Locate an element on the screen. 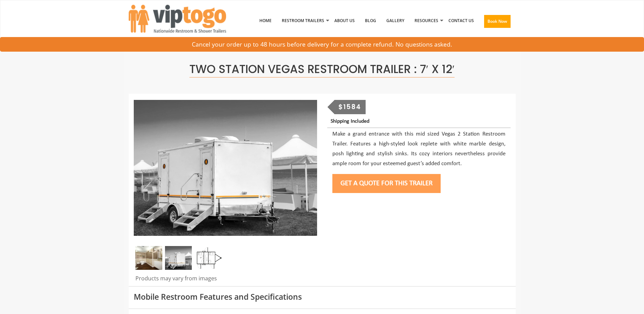 The width and height of the screenshot is (644, 314). p: Shipping Included is located at coordinates (421, 121).